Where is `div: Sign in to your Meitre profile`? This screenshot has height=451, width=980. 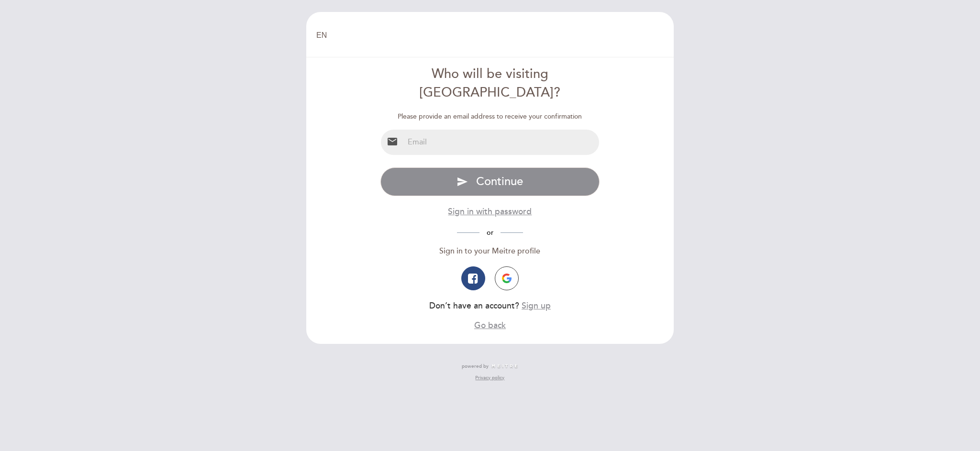 div: Sign in to your Meitre profile is located at coordinates (490, 251).